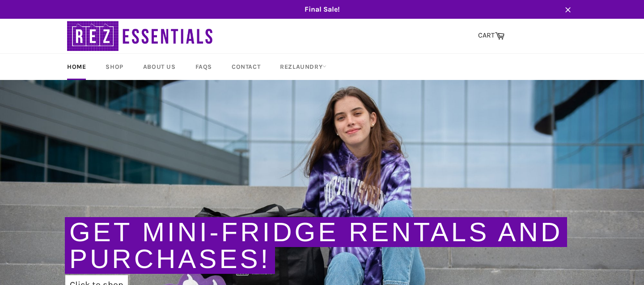 This screenshot has height=285, width=644. What do you see at coordinates (159, 67) in the screenshot?
I see `a: About Us` at bounding box center [159, 67].